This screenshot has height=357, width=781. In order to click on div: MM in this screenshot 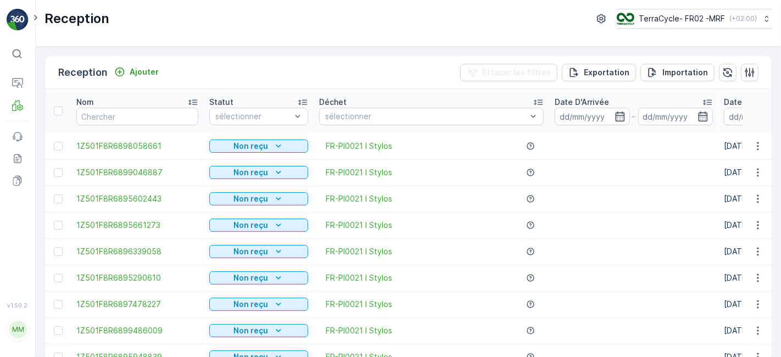, I will do `click(18, 330)`.